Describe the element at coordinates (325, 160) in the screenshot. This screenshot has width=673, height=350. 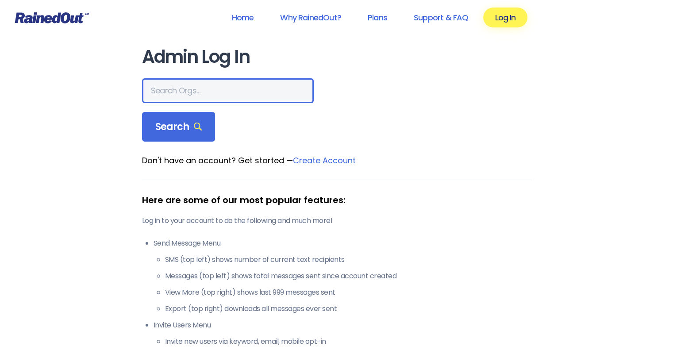
I see `a: Create Account` at that location.